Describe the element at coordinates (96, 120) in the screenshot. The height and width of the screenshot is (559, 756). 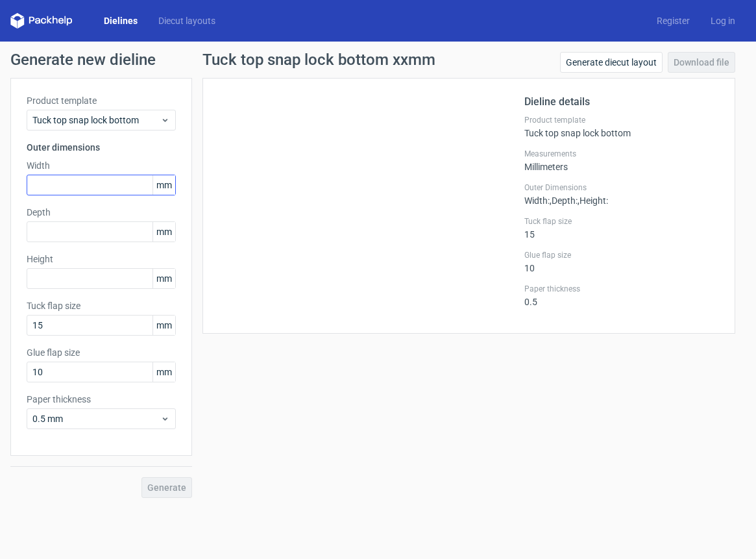
I see `span: Tuck top snap lock bottom` at that location.